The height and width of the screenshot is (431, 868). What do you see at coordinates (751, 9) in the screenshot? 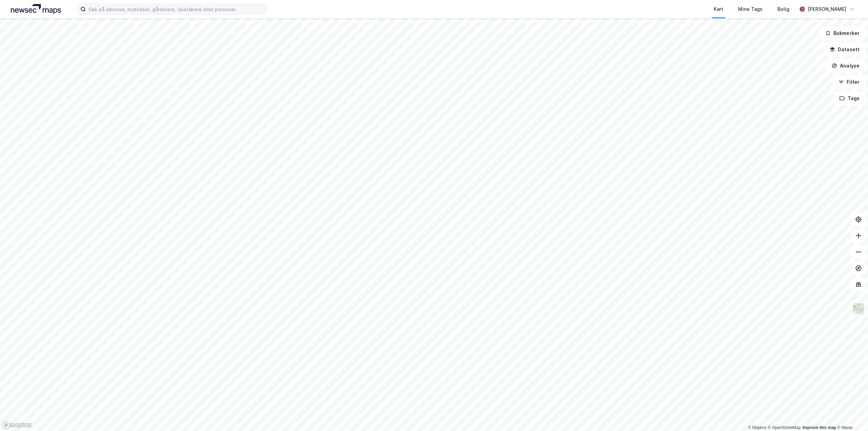
I see `div: Mine Tags` at bounding box center [751, 9].